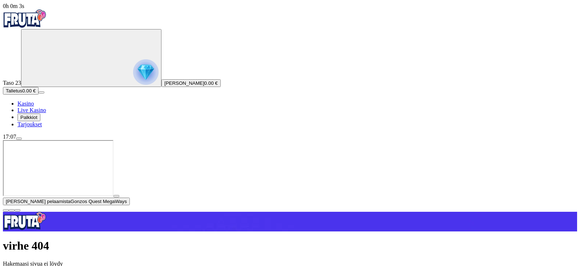 Image resolution: width=580 pixels, height=266 pixels. I want to click on span: Kasino, so click(25, 103).